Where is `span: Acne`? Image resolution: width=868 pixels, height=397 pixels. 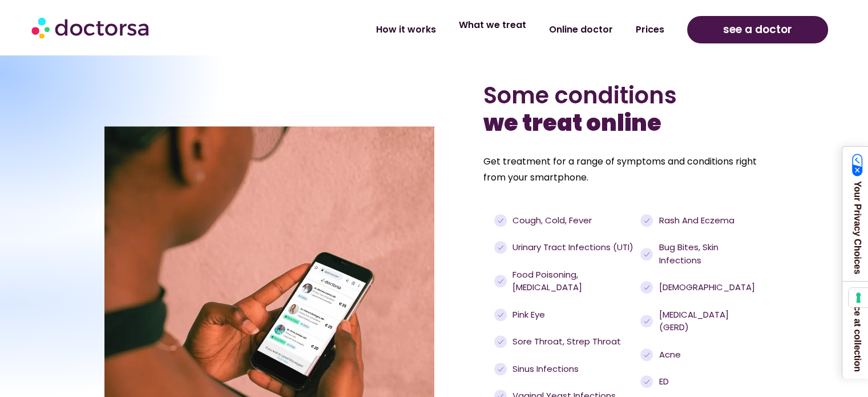 span: Acne is located at coordinates (668, 355).